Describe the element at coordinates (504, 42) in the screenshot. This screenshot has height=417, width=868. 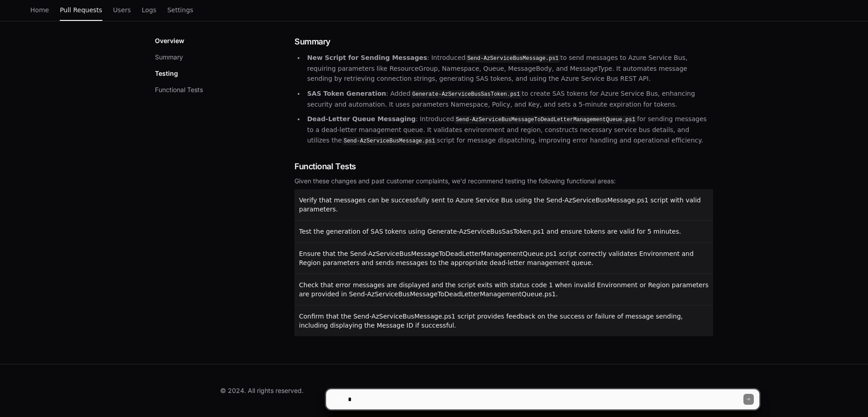
I see `h1: Summary` at that location.